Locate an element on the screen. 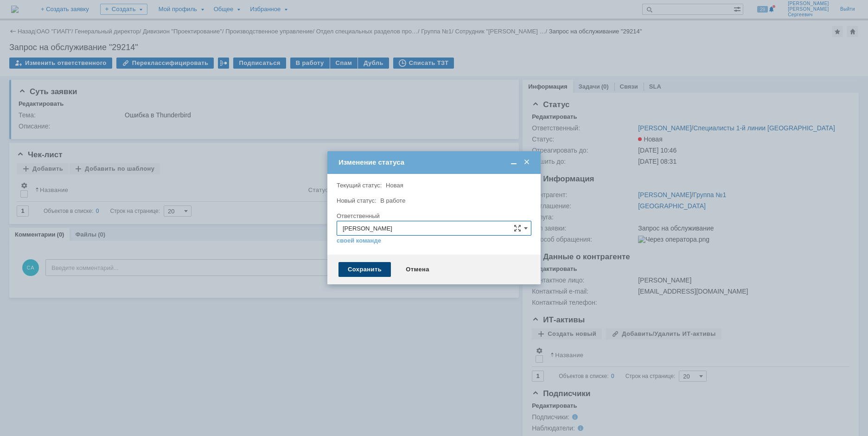 The width and height of the screenshot is (868, 436). span: В работе is located at coordinates (392, 201).